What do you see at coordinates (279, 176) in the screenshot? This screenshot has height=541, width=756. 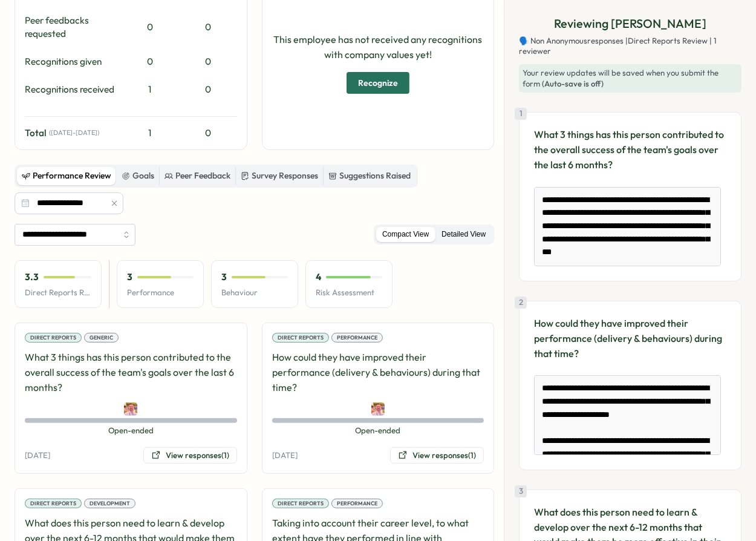 I see `div: Survey Responses` at bounding box center [279, 176].